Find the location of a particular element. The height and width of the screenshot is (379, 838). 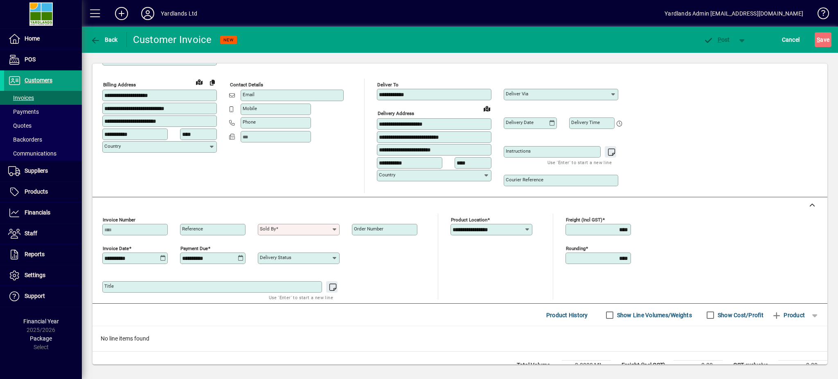

span: Suppliers is located at coordinates (36, 171).